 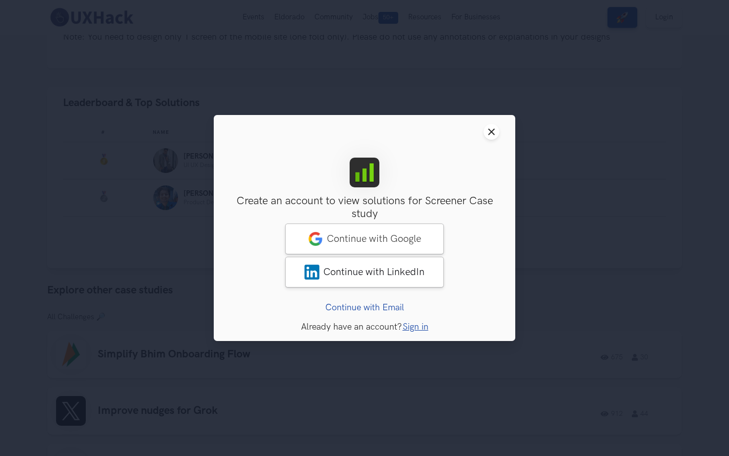 What do you see at coordinates (315, 239) in the screenshot?
I see `img: google` at bounding box center [315, 239].